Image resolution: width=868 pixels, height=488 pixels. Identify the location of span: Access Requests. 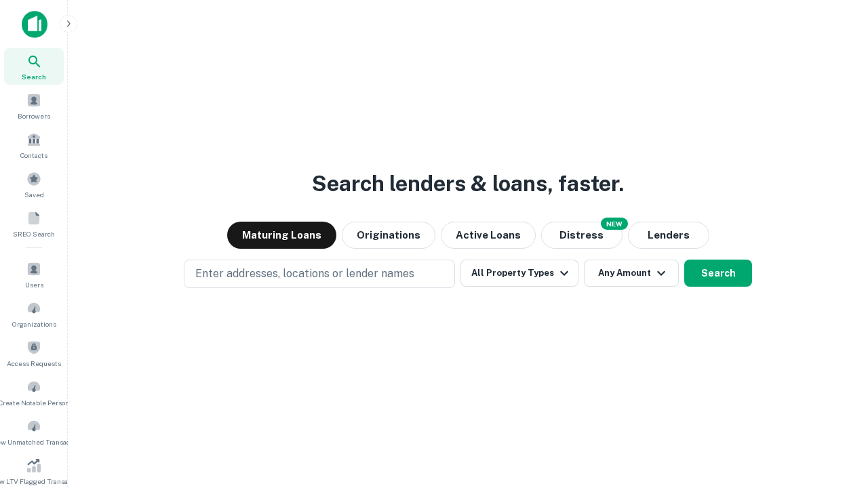
(34, 363).